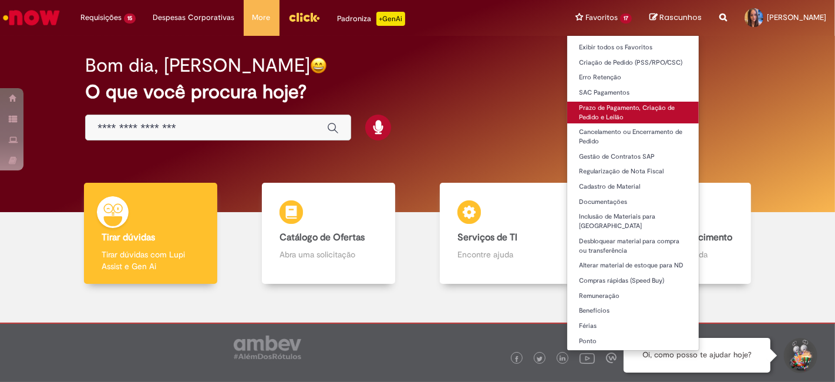  I want to click on img: logo_footer_workplace.png, so click(611, 358).